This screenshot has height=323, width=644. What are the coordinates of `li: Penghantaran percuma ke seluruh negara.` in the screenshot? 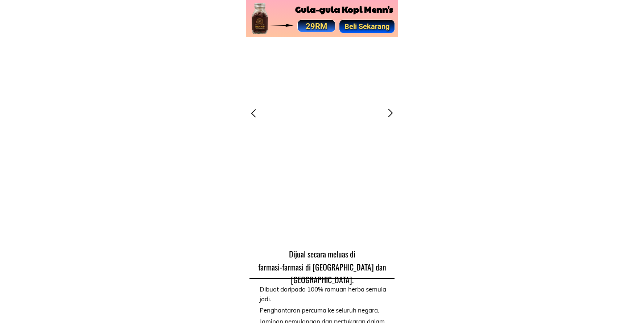 It's located at (323, 311).